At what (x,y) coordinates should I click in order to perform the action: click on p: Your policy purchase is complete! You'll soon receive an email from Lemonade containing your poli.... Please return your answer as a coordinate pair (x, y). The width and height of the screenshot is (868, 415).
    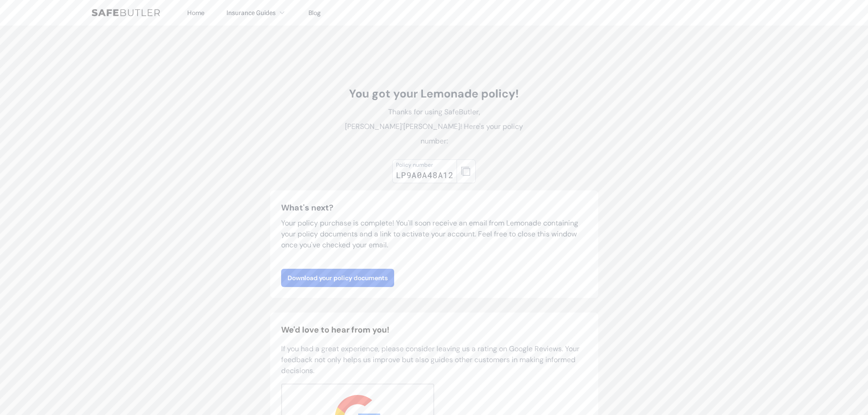
    Looking at the image, I should click on (434, 234).